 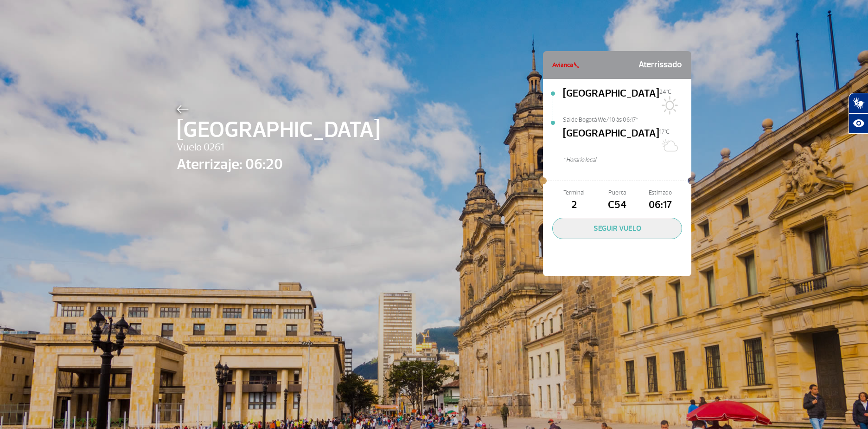 I want to click on span: Aterrissado, so click(x=660, y=65).